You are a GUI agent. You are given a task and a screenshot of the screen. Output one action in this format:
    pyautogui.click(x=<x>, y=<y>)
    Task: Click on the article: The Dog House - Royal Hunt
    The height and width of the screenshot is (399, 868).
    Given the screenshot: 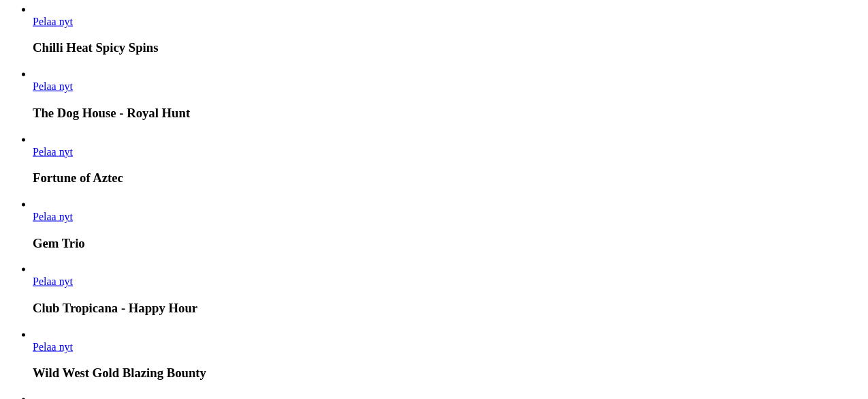 What is the action you would take?
    pyautogui.click(x=448, y=94)
    